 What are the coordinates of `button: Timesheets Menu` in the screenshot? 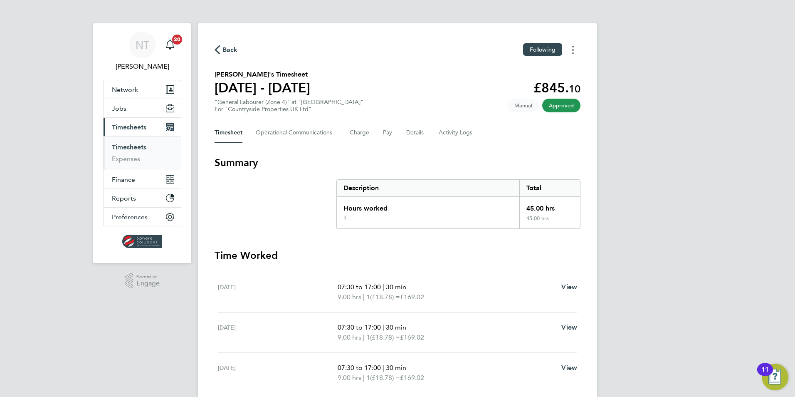 It's located at (573, 49).